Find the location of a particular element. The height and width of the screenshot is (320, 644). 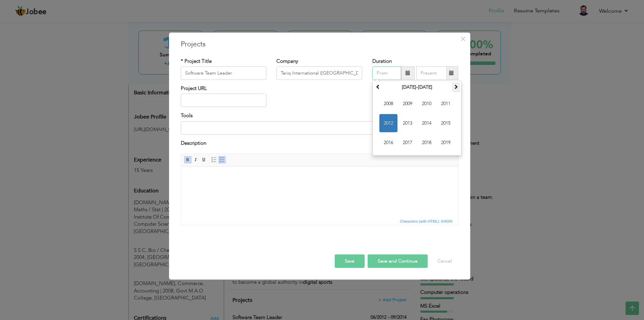

span: 2010 is located at coordinates (427, 104).